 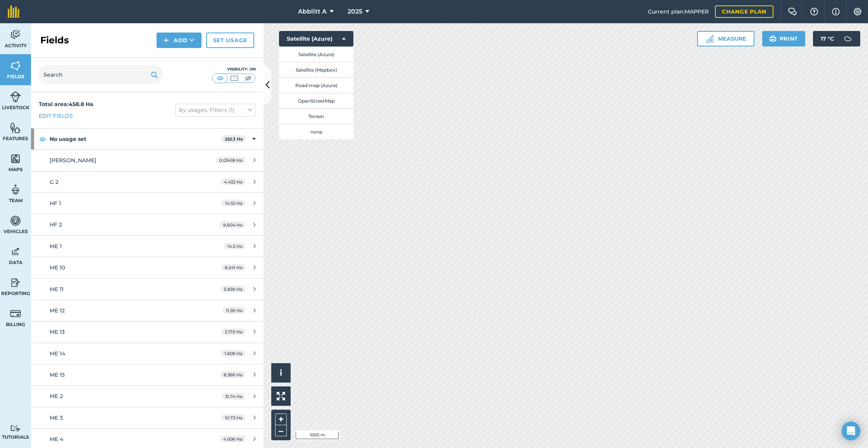 What do you see at coordinates (234, 203) in the screenshot?
I see `span: 14.55 Ha` at bounding box center [234, 203].